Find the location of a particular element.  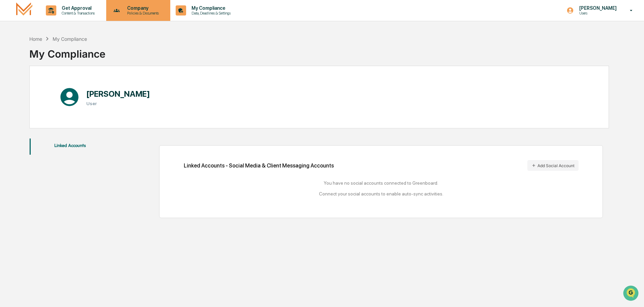

p: How can we help? is located at coordinates (65, 20).